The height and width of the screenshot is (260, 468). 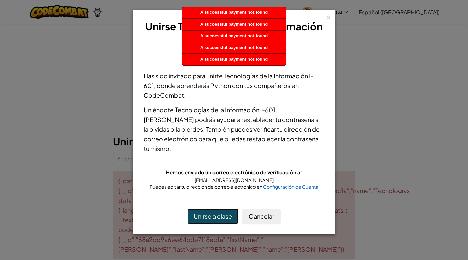 I want to click on span: Configuración de Cuenta, so click(x=290, y=187).